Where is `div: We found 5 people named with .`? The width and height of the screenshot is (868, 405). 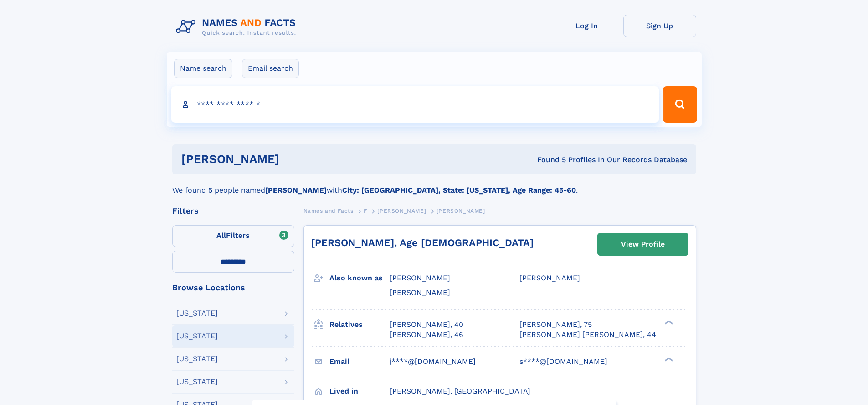
div: We found 5 people named with . is located at coordinates (434, 185).